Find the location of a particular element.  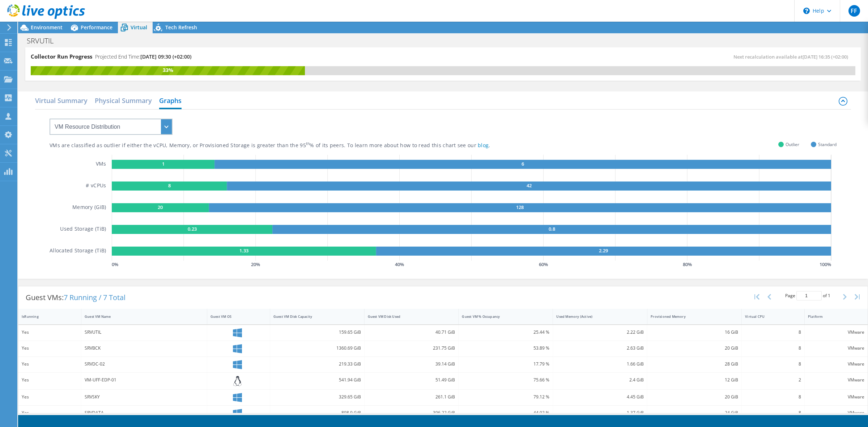

text: 42 is located at coordinates (529, 185).